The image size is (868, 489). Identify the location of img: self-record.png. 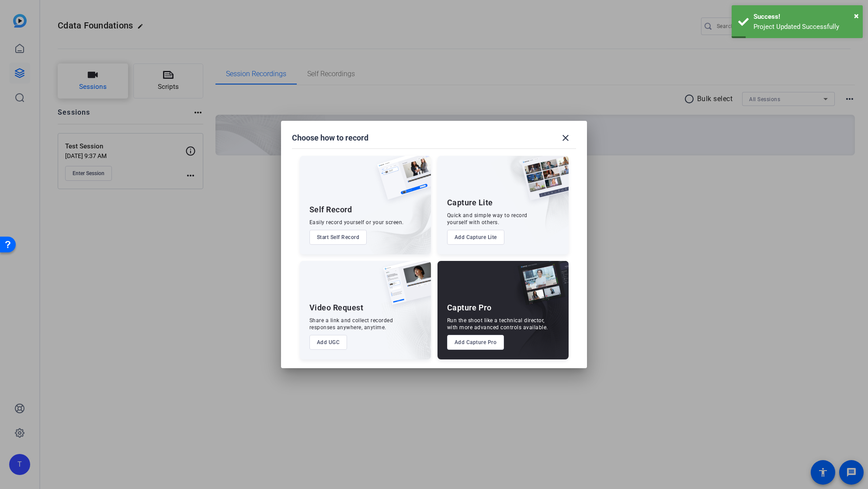
(401, 182).